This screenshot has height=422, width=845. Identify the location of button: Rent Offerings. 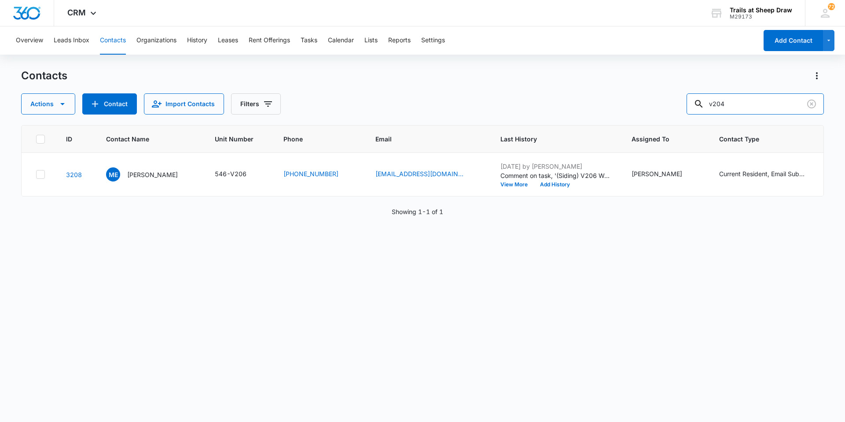
(269, 40).